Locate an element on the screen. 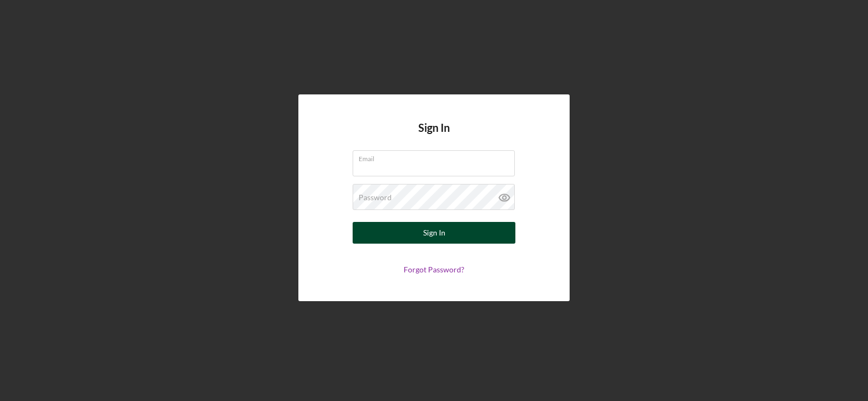  label: Email is located at coordinates (437, 157).